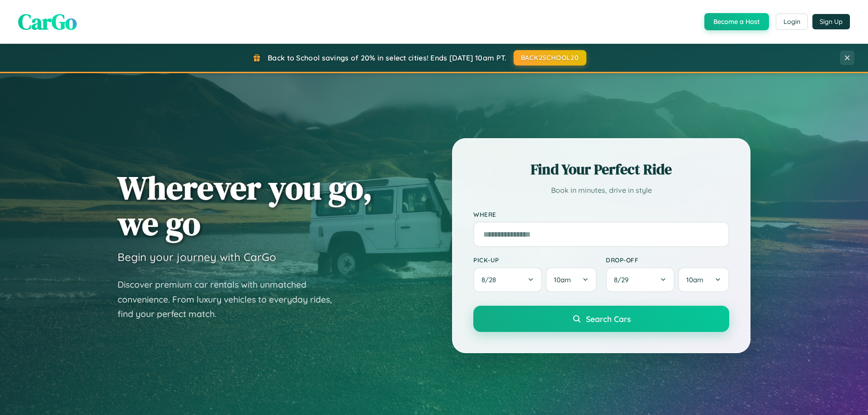 Image resolution: width=868 pixels, height=415 pixels. I want to click on h1: Wherever you go, we go, so click(245, 206).